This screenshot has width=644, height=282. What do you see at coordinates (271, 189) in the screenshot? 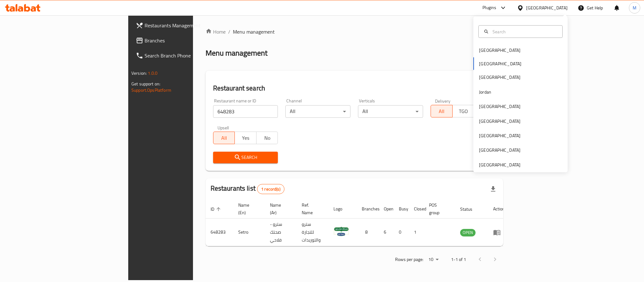
I see `div: Total records count` at bounding box center [271, 189].